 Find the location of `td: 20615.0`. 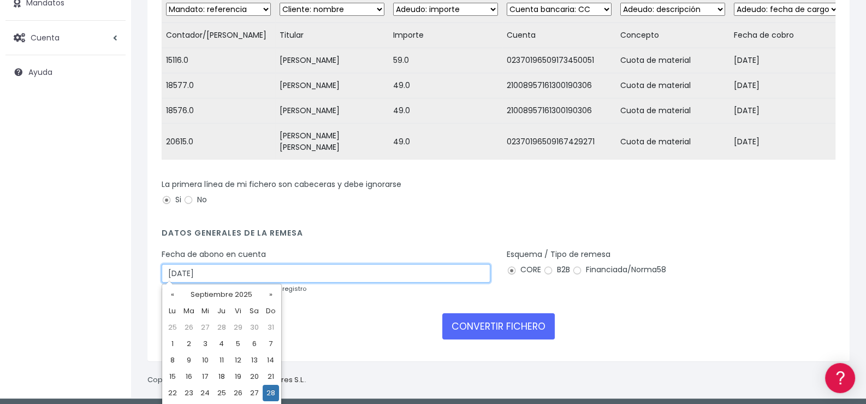

td: 20615.0 is located at coordinates (218, 141).